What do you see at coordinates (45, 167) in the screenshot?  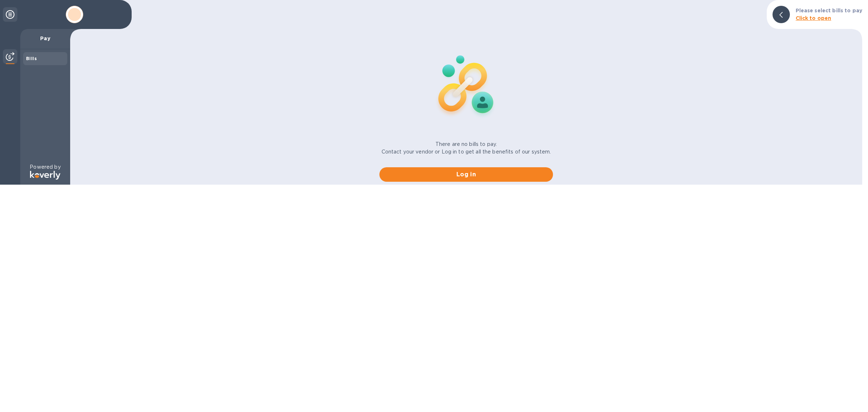 I see `p: Powered by` at bounding box center [45, 167].